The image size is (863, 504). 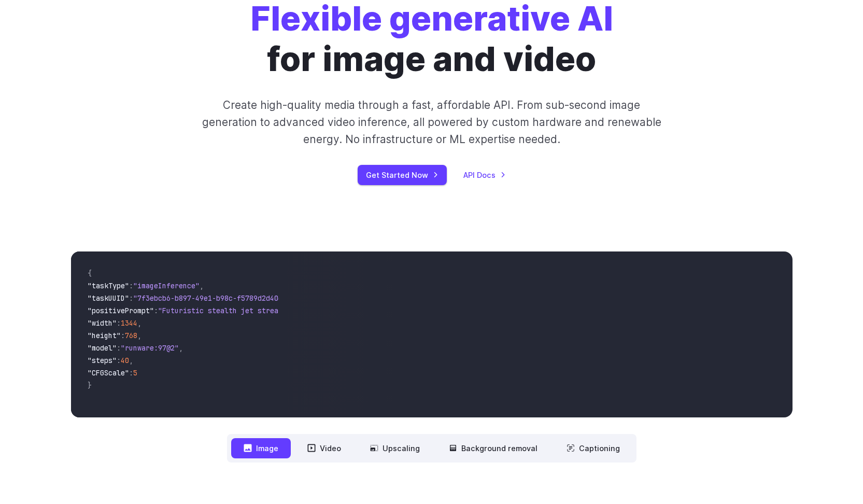 I want to click on span: "steps", so click(x=102, y=360).